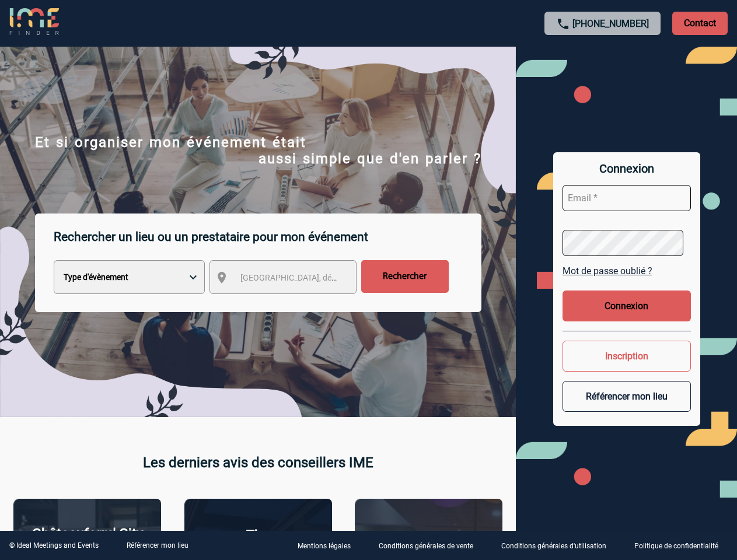 This screenshot has height=560, width=737. What do you see at coordinates (426, 547) in the screenshot?
I see `p: Conditions générales de vente` at bounding box center [426, 547].